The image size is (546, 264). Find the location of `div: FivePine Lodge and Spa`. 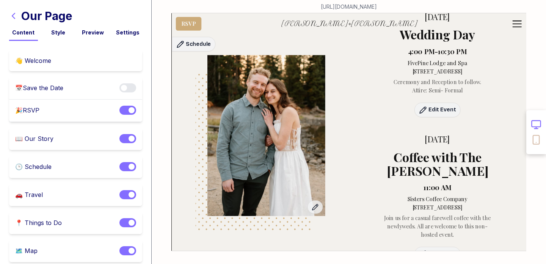

div: FivePine Lodge and Spa is located at coordinates (438, 63).